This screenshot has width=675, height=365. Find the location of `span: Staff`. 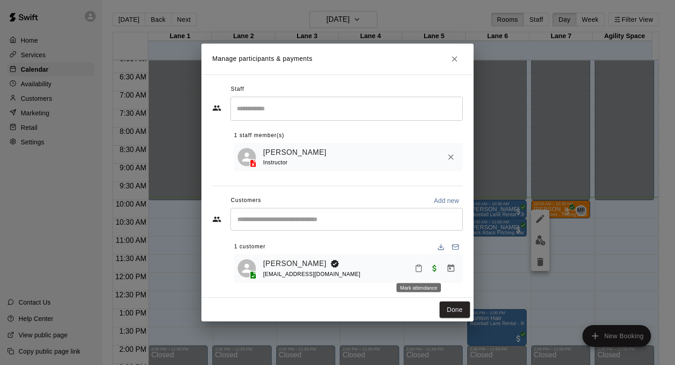

span: Staff is located at coordinates (237, 89).